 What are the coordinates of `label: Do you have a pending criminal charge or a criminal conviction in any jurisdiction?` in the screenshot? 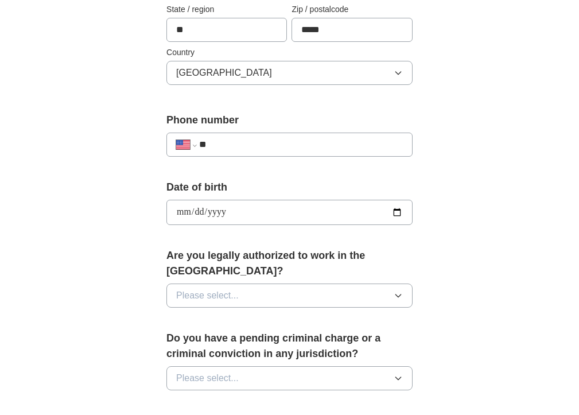 It's located at (289, 346).